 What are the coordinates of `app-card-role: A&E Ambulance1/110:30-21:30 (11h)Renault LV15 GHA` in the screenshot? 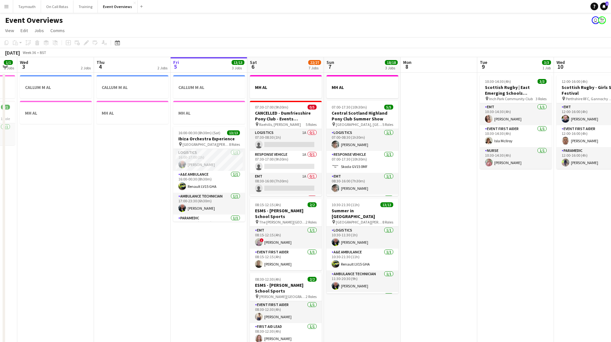 It's located at (362, 259).